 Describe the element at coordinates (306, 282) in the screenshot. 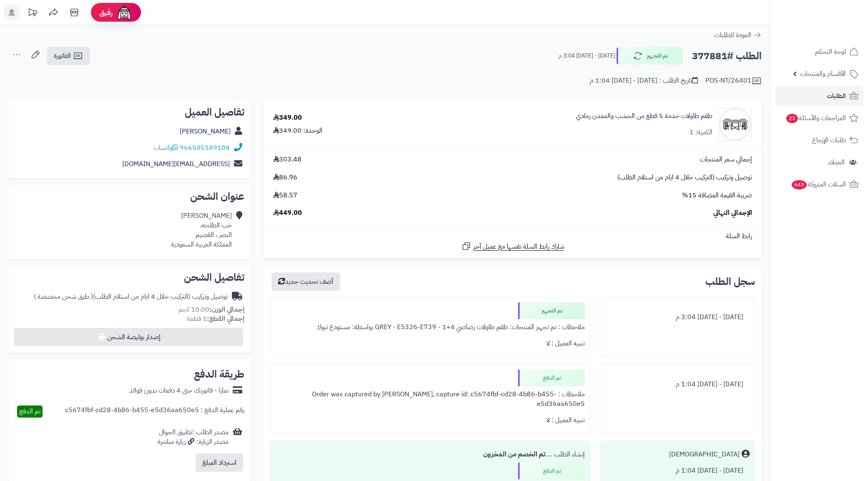

I see `button: أضف تحديث جديد` at that location.